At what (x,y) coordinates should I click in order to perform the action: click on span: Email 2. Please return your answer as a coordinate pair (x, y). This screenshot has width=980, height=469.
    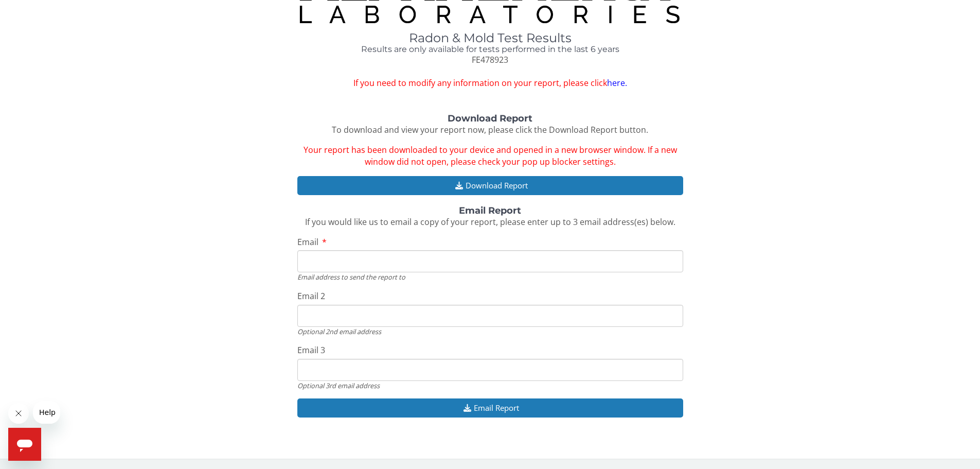
    Looking at the image, I should click on (312, 296).